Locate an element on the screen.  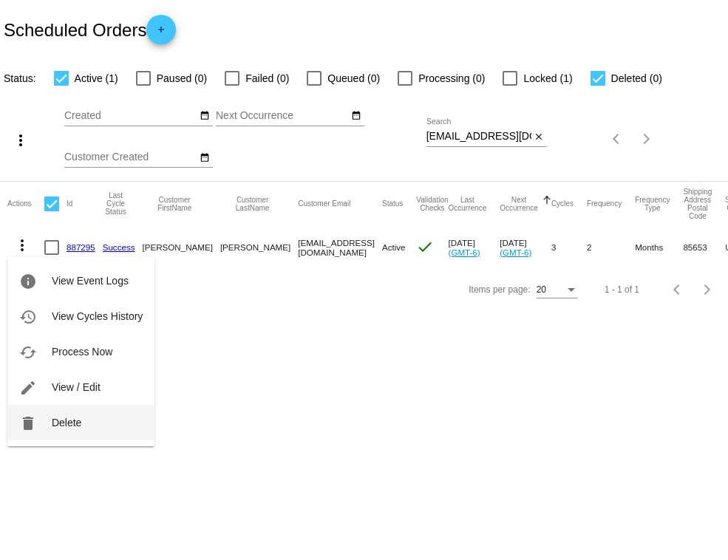
mat-icon: cached is located at coordinates (28, 352).